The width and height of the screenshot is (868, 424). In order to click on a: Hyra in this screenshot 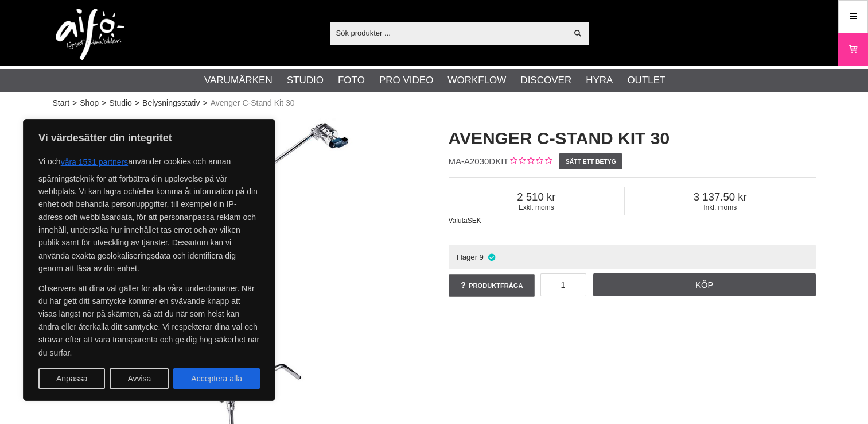, I will do `click(599, 80)`.